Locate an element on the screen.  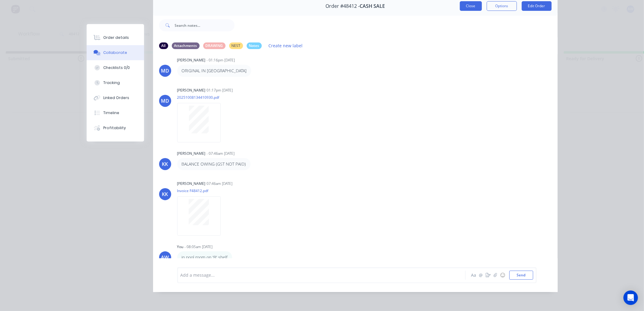
div: Timeline is located at coordinates (111, 113).